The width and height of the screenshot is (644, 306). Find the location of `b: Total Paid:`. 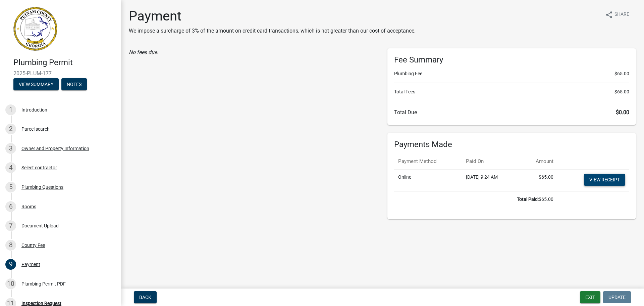

b: Total Paid: is located at coordinates (528, 199).